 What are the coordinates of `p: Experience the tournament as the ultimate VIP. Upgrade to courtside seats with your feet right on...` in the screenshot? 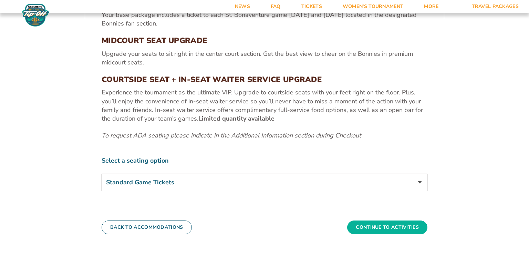 It's located at (265, 105).